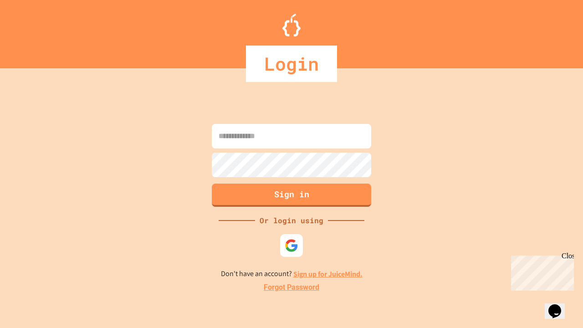 The image size is (583, 328). What do you see at coordinates (33, 31) in the screenshot?
I see `div: Chat with us now!Close` at bounding box center [33, 31].